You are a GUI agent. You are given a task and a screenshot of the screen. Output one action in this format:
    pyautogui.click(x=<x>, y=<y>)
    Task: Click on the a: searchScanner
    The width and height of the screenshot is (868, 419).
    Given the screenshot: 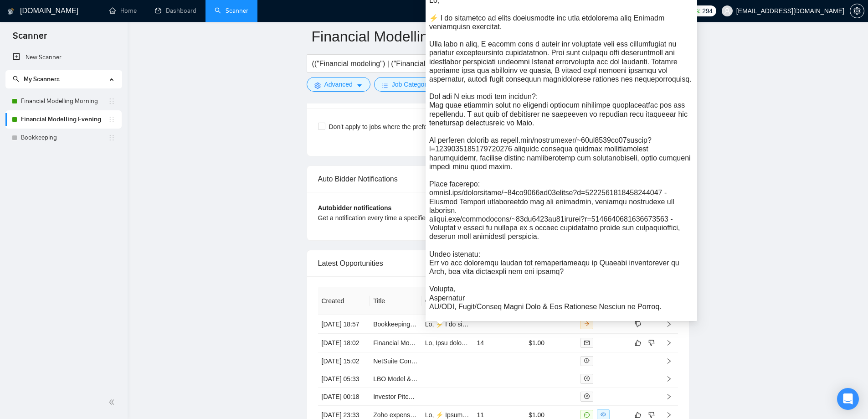 What is the action you would take?
    pyautogui.click(x=231, y=11)
    